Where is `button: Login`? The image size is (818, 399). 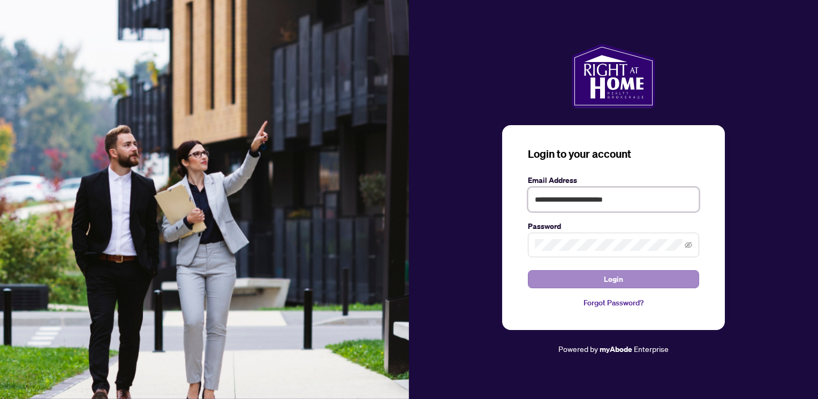
button: Login is located at coordinates (614, 280).